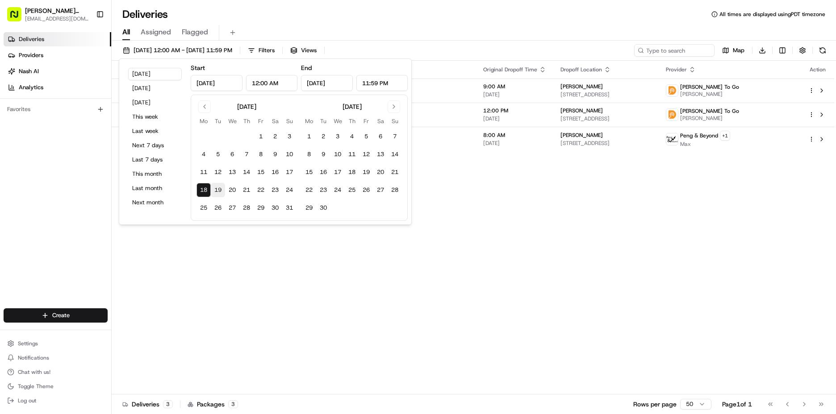 The height and width of the screenshot is (414, 836). What do you see at coordinates (57, 39) in the screenshot?
I see `a: Deliveries` at bounding box center [57, 39].